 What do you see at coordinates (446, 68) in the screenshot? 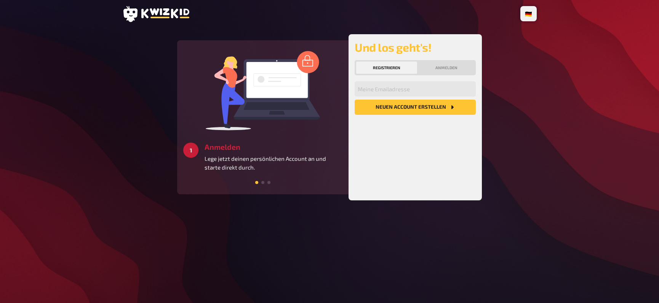
I see `a: Anmelden` at bounding box center [446, 68].